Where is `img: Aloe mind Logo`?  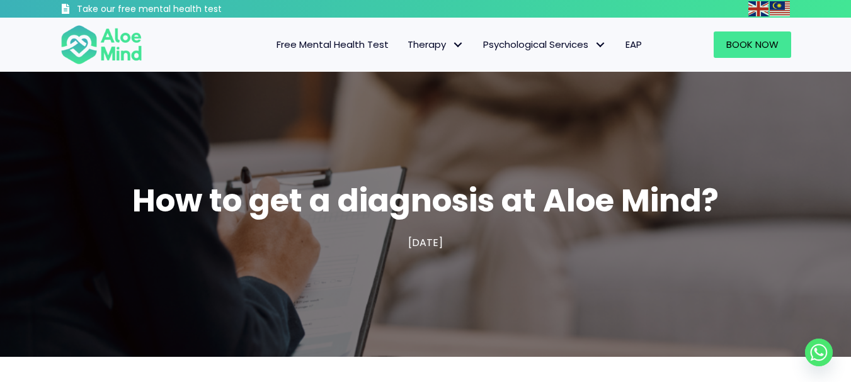 img: Aloe mind Logo is located at coordinates (101, 45).